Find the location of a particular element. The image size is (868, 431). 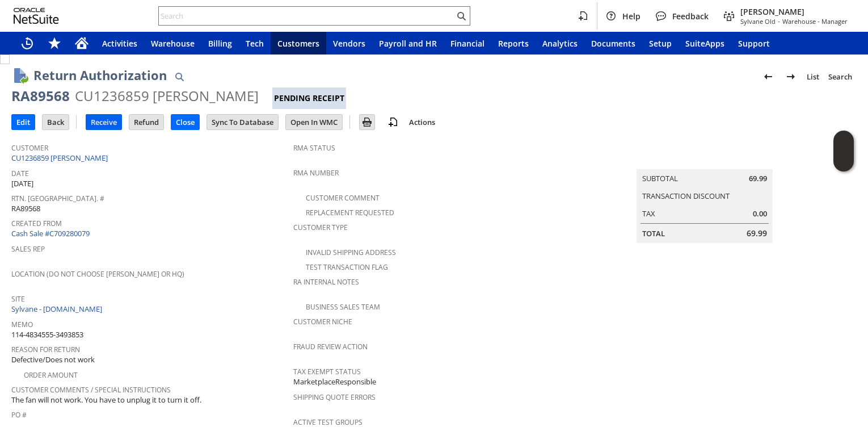

h1: Return Authorization is located at coordinates (100, 75).